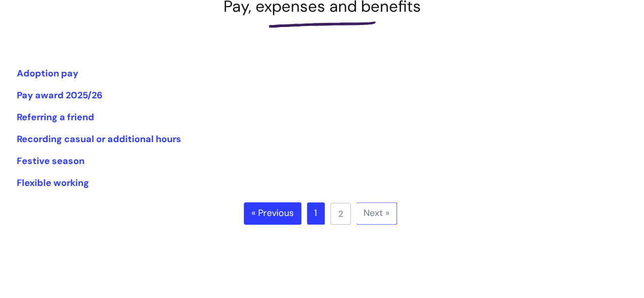 The width and height of the screenshot is (644, 298). I want to click on a: 2, so click(340, 214).